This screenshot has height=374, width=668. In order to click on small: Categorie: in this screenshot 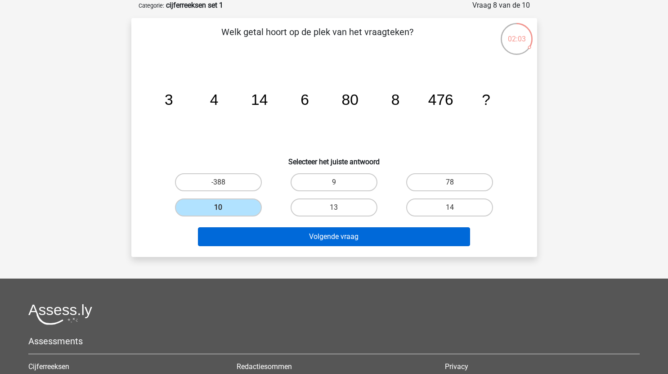, I will do `click(151, 5)`.